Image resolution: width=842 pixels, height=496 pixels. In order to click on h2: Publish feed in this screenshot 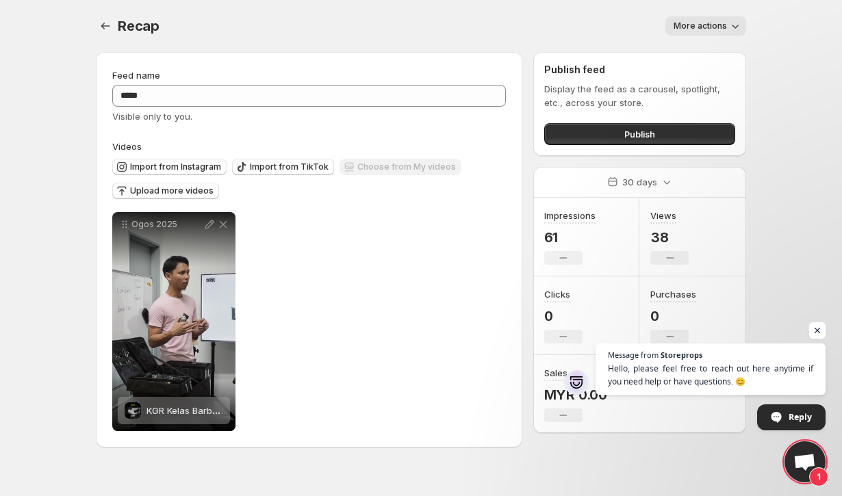, I will do `click(639, 70)`.